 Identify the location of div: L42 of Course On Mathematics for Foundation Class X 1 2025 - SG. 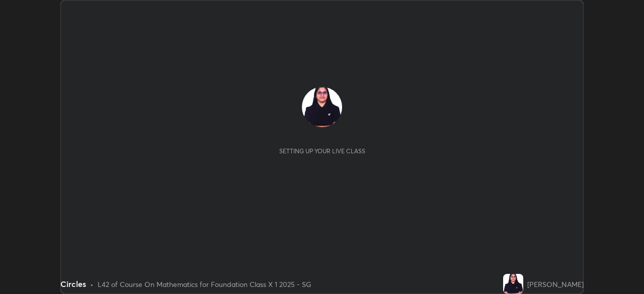
(205, 284).